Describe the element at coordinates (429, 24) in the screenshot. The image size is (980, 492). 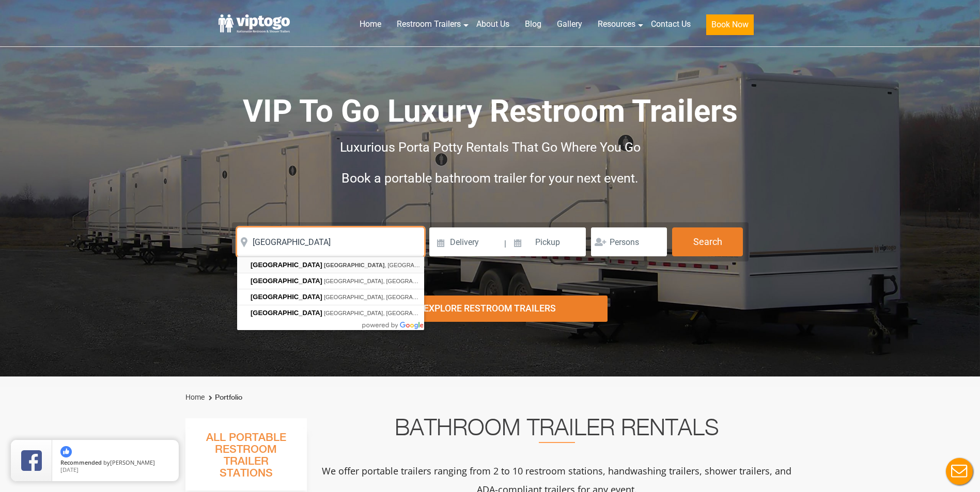
I see `a: Restroom Trailers` at that location.